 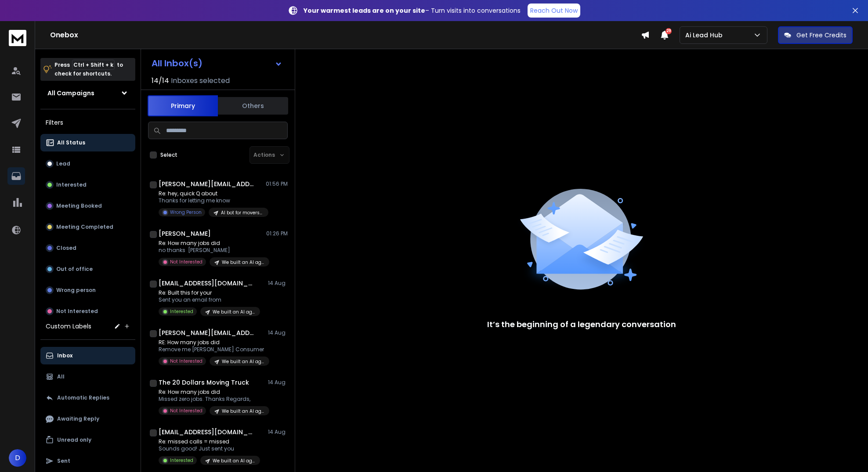 What do you see at coordinates (209, 300) in the screenshot?
I see `p: Sent you an email from` at bounding box center [209, 300].